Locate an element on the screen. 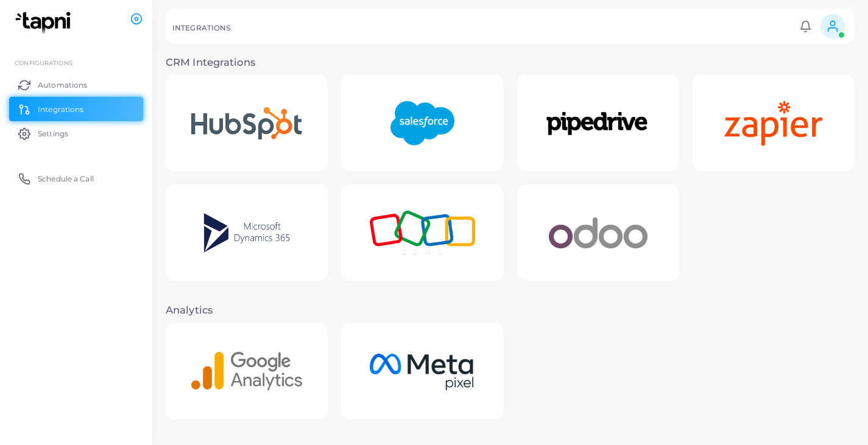 This screenshot has width=868, height=445. a: Settings is located at coordinates (76, 133).